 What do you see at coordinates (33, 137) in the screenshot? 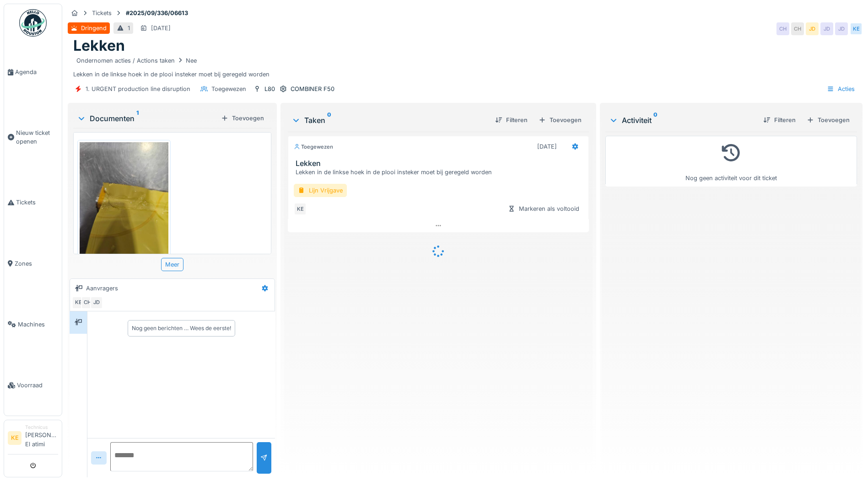
I see `a: Nieuw ticket openen` at bounding box center [33, 137].